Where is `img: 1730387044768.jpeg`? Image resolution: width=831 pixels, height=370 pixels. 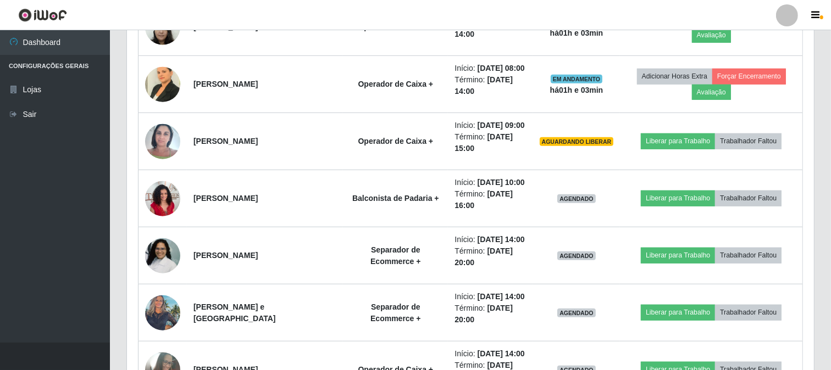
img: 1730387044768.jpeg is located at coordinates (163, 84).